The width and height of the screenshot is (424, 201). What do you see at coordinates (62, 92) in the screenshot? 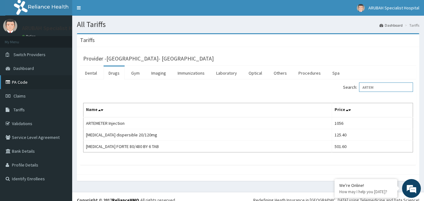
I see `span: We're online!` at bounding box center [62, 92].